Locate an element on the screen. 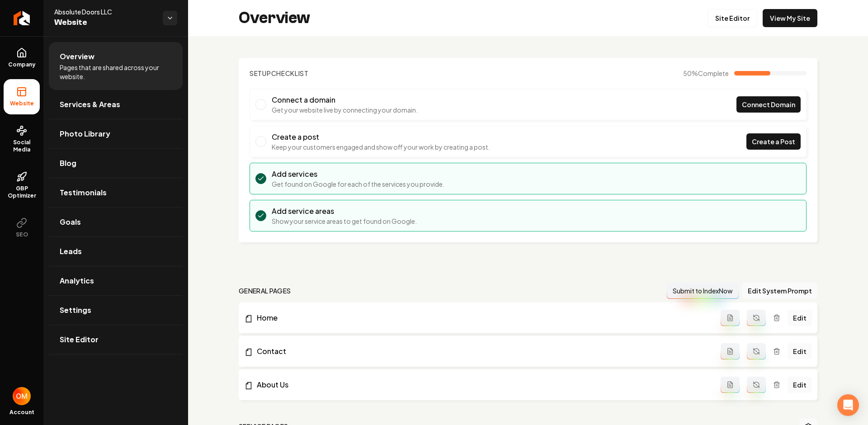 Image resolution: width=868 pixels, height=425 pixels. a: Settings is located at coordinates (116, 310).